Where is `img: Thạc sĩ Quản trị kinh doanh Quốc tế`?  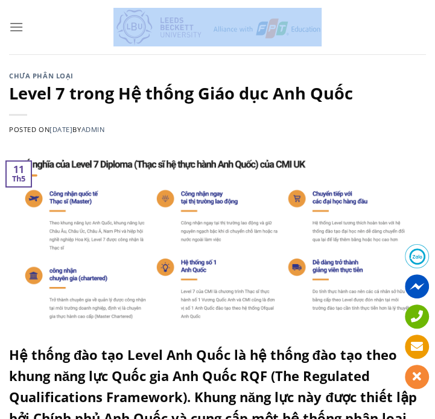 img: Thạc sĩ Quản trị kinh doanh Quốc tế is located at coordinates (217, 27).